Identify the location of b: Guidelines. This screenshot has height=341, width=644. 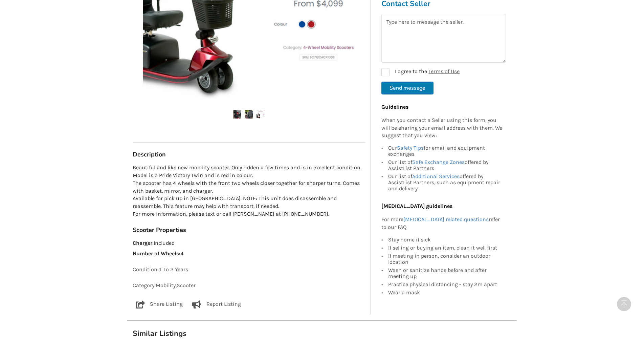
(395, 106).